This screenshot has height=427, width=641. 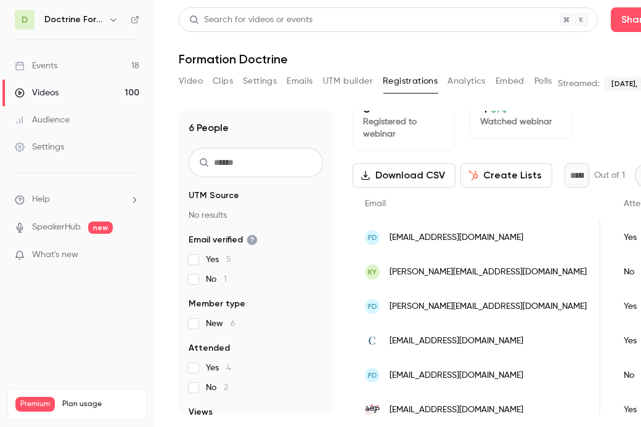 What do you see at coordinates (403, 128) in the screenshot?
I see `p: Registered to webinar` at bounding box center [403, 128].